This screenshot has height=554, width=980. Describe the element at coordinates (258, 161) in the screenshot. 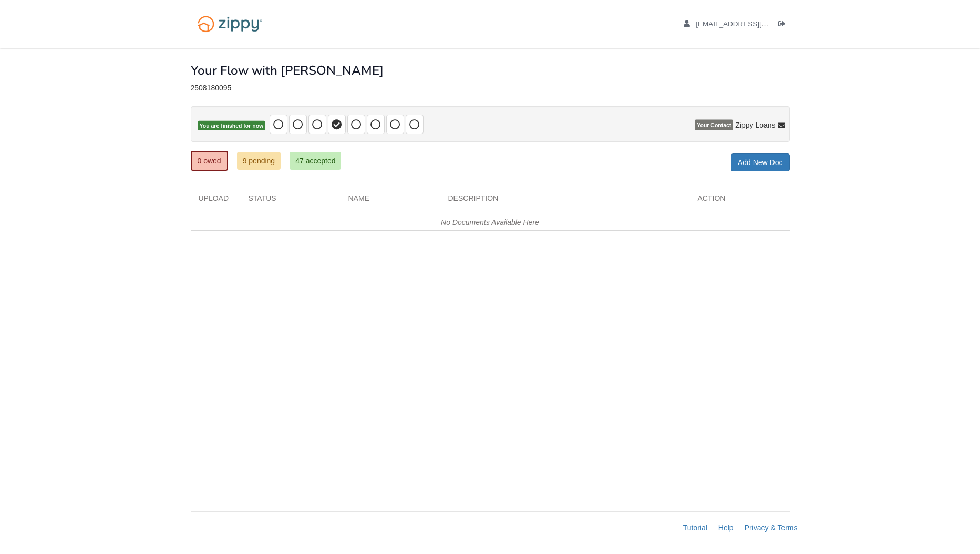

I see `a: 9 pending` at that location.